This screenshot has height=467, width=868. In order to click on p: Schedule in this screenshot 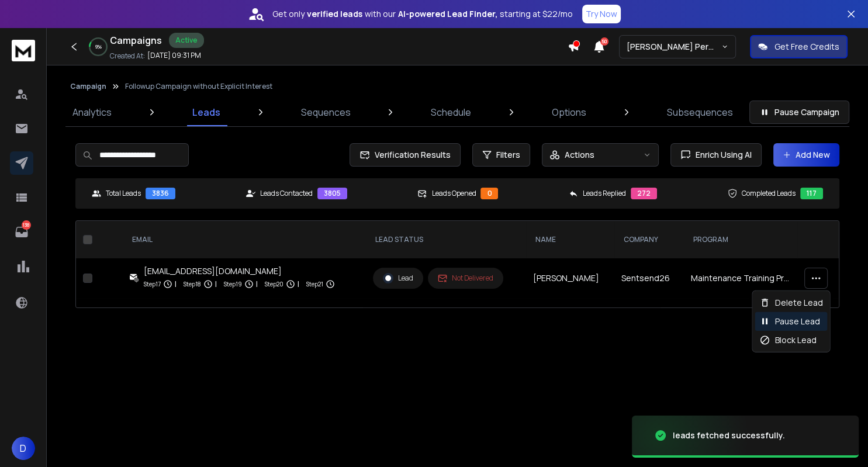, I will do `click(451, 113)`.